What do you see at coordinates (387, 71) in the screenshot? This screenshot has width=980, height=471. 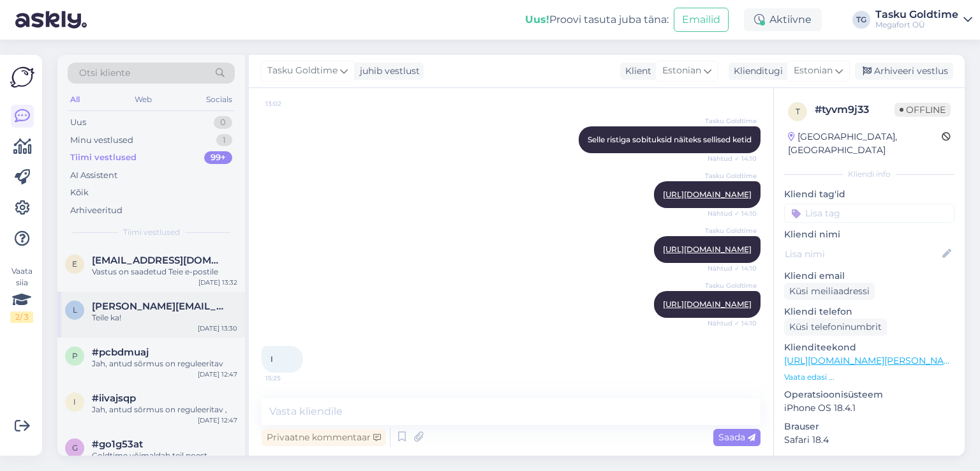 I see `div: juhib vestlust` at bounding box center [387, 71].